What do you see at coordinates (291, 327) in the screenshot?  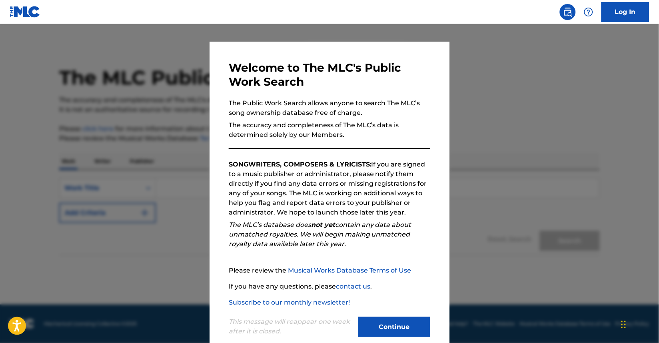 I see `p: This message will reappear one week after it is closed.` at bounding box center [291, 327].